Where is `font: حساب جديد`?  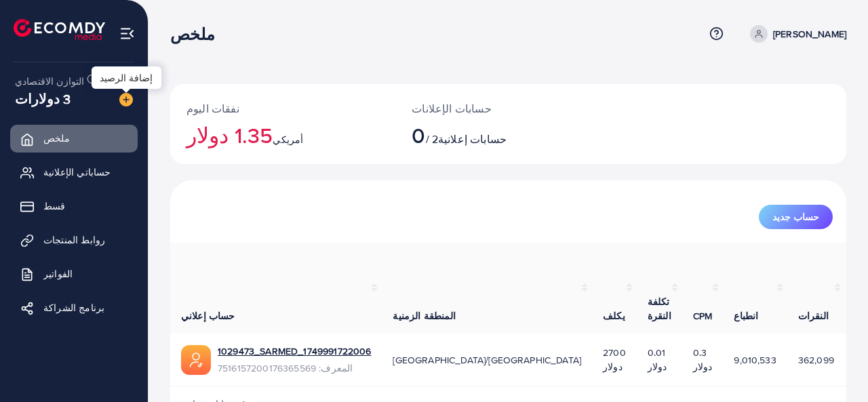
font: حساب جديد is located at coordinates (795, 217).